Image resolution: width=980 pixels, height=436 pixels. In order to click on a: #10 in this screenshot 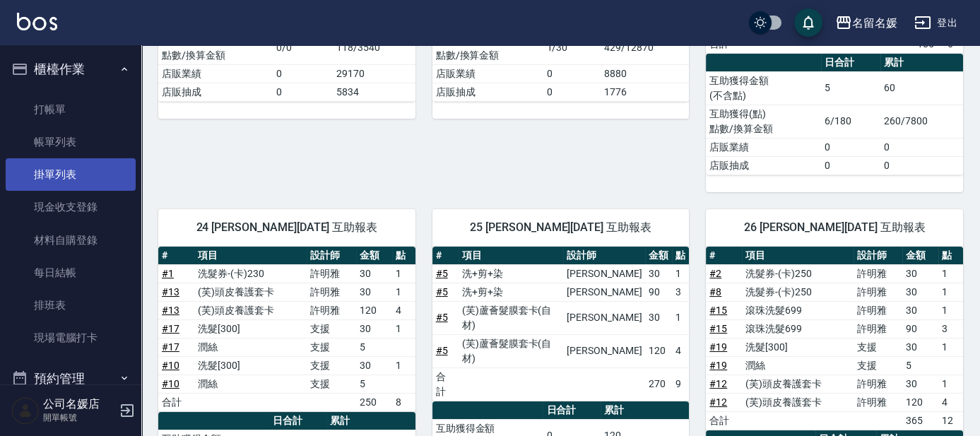, I will do `click(171, 365)`.